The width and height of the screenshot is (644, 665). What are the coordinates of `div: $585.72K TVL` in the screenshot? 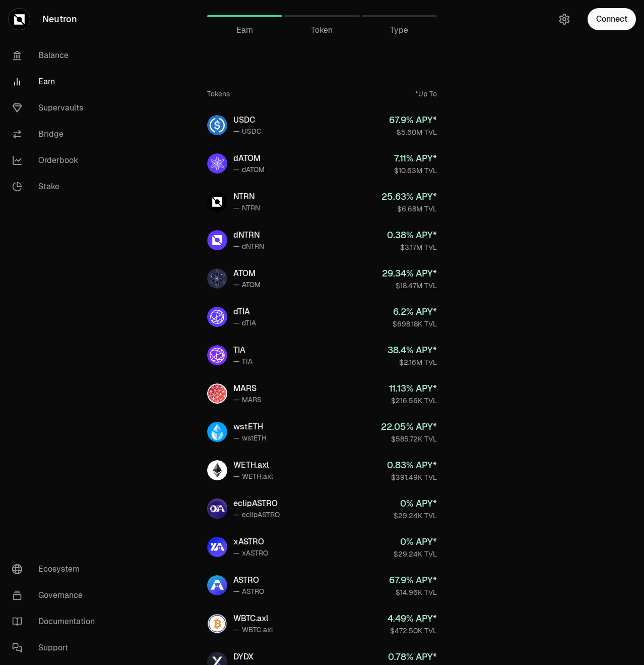 It's located at (409, 439).